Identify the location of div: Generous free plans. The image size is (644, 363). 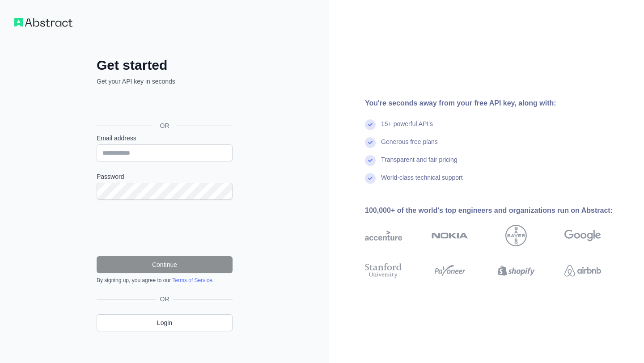
(409, 146).